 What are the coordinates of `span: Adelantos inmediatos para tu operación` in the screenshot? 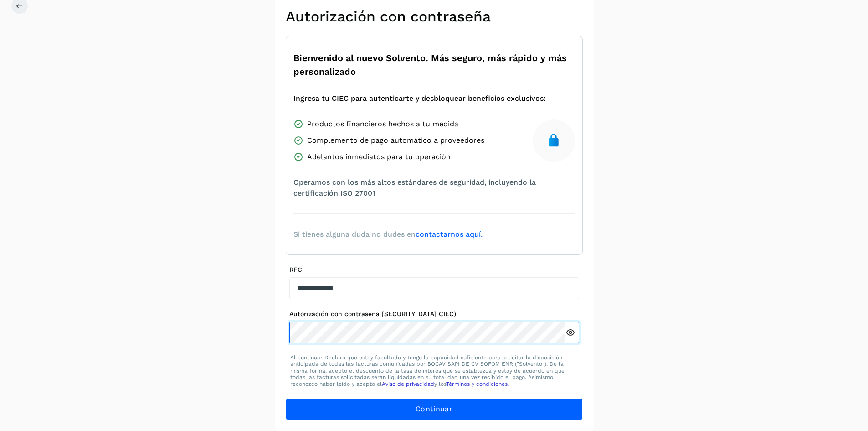 It's located at (379, 157).